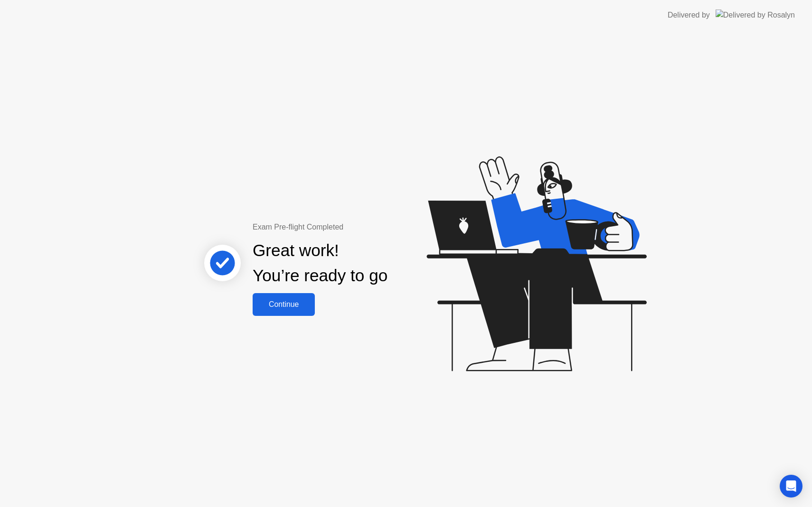  I want to click on div: Great work! You’re ready to go, so click(320, 263).